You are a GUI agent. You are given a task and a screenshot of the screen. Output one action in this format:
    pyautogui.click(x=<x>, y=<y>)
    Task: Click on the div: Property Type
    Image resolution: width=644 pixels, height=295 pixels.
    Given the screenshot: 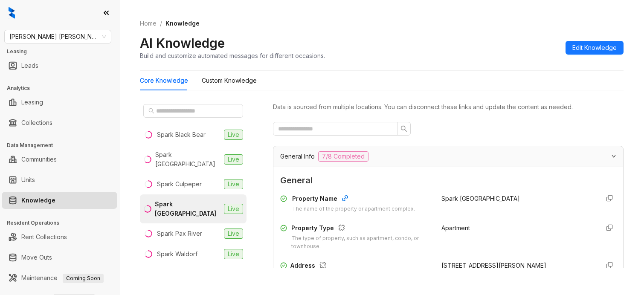 What is the action you would take?
    pyautogui.click(x=361, y=229)
    